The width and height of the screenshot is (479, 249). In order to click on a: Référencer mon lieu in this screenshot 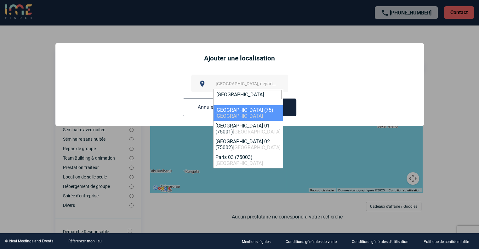, I will do `click(85, 241)`.